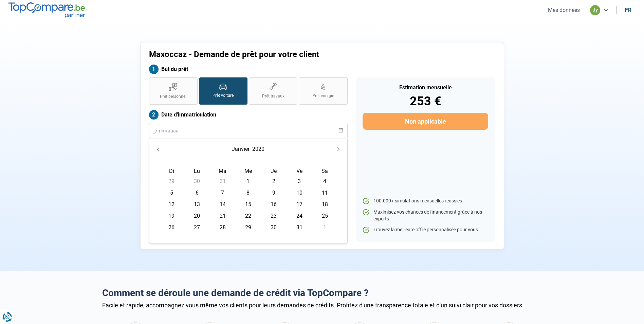 Image resolution: width=644 pixels, height=324 pixels. Describe the element at coordinates (47, 10) in the screenshot. I see `img: TopCompare.be` at that location.